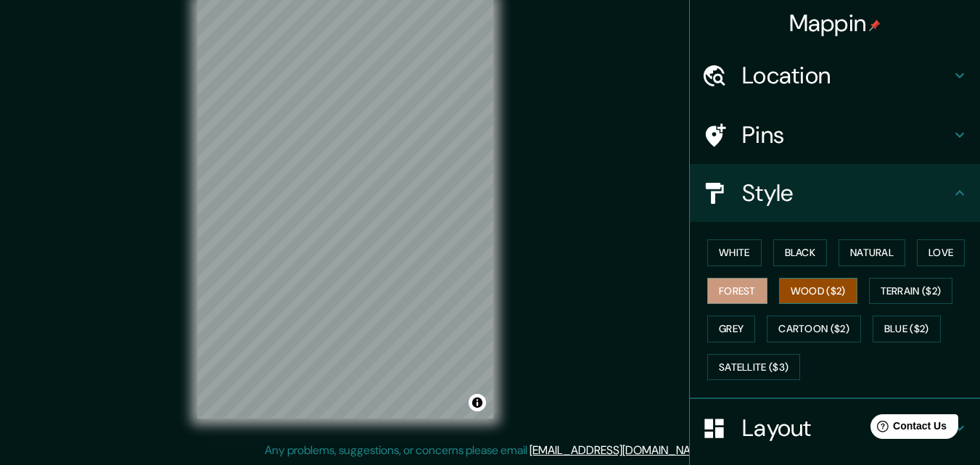 This screenshot has height=465, width=980. I want to click on div: Layout, so click(835, 428).